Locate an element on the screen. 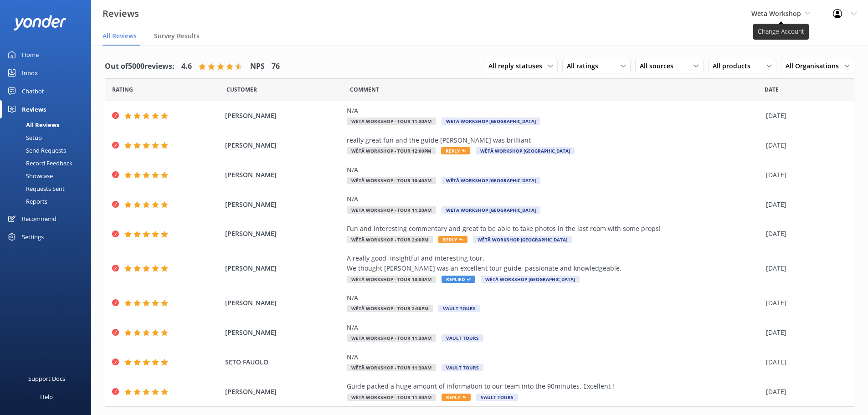 The image size is (868, 415). div: Support Docs is located at coordinates (47, 379).